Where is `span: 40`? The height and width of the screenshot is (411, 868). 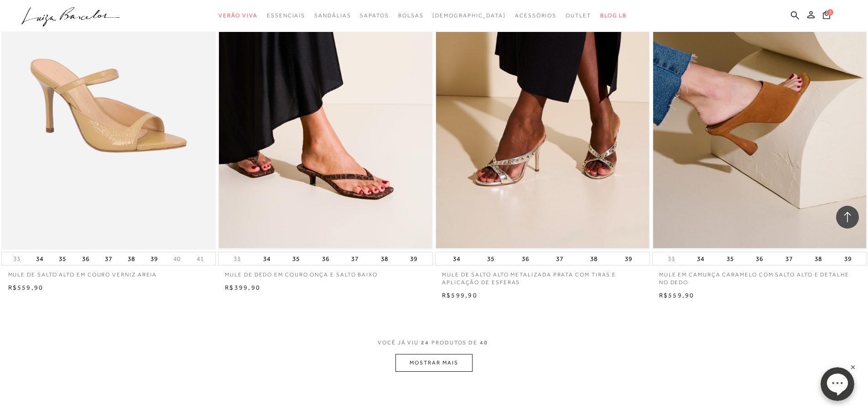
span: 40 is located at coordinates (484, 343).